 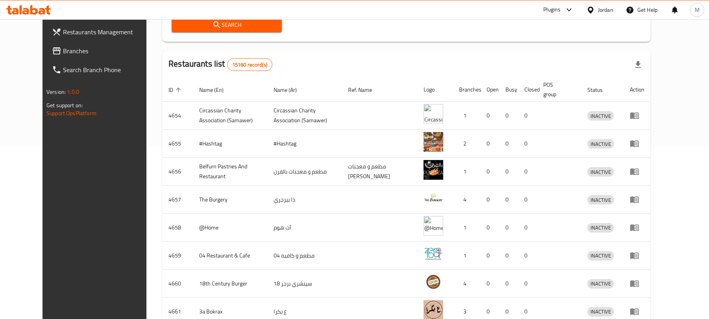 I want to click on div: Plugins, so click(x=552, y=10).